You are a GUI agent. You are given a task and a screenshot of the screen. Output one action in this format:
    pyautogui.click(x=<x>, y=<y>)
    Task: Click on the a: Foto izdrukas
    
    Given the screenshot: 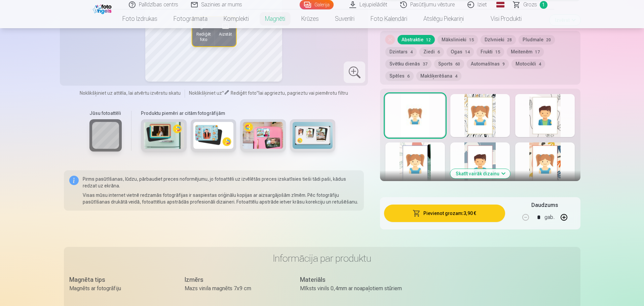 What is the action you would take?
    pyautogui.click(x=140, y=19)
    